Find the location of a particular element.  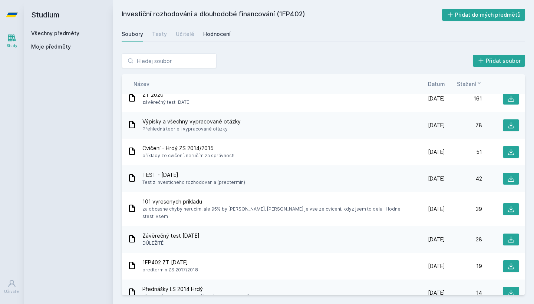

a: Hodnocení is located at coordinates (217, 34).